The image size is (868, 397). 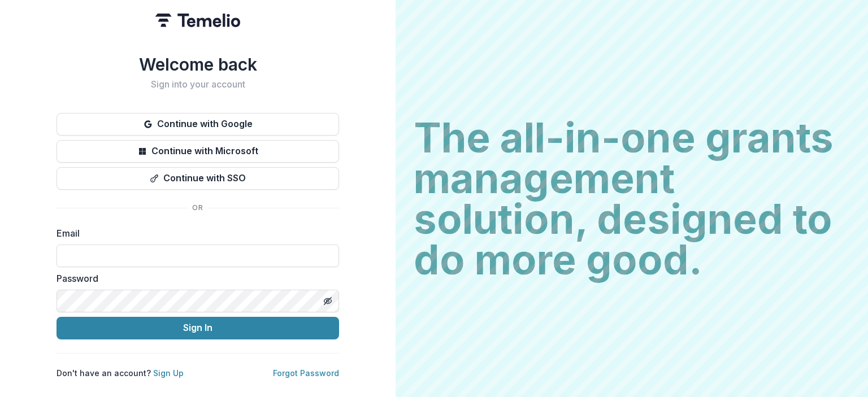 I want to click on a: Sign Up, so click(x=168, y=373).